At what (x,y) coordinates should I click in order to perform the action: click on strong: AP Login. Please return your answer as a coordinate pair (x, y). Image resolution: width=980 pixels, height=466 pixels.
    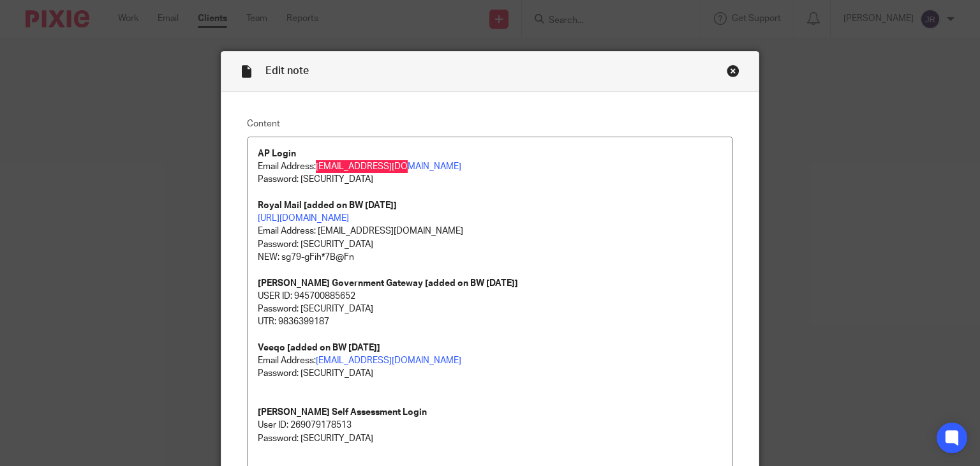
    Looking at the image, I should click on (277, 154).